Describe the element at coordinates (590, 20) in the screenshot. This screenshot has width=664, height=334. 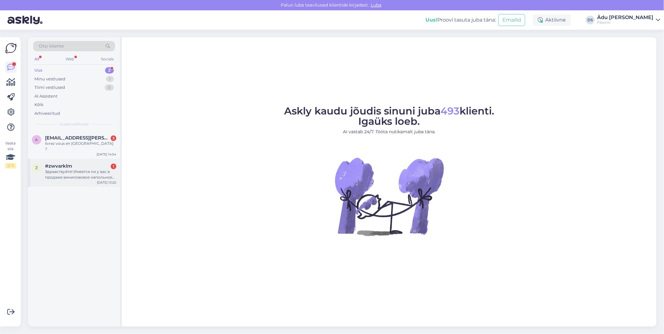
I see `div: DS` at that location.